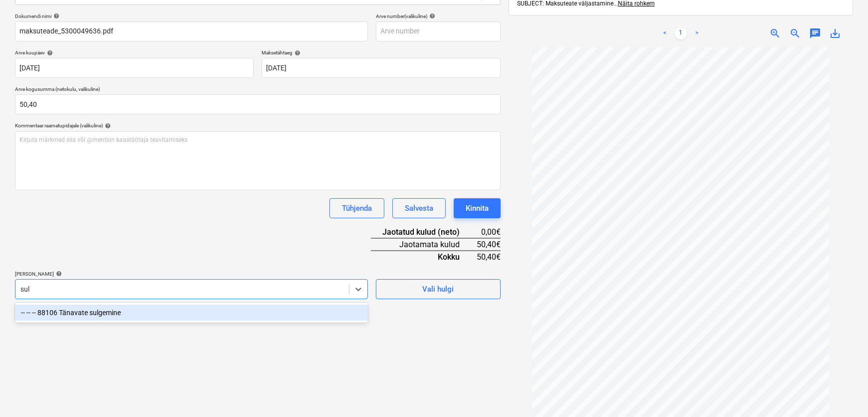  I want to click on button: Kinnita, so click(477, 208).